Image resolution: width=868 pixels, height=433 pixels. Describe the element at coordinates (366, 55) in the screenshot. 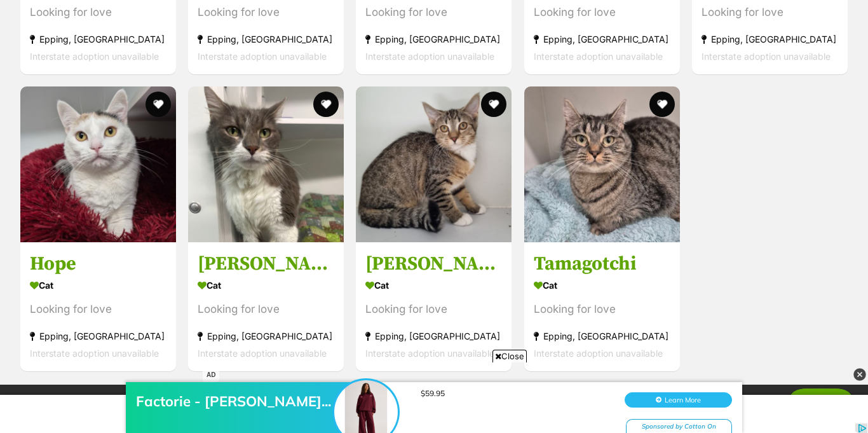

I see `img: Factorie - Chloe Hoodi...` at that location.